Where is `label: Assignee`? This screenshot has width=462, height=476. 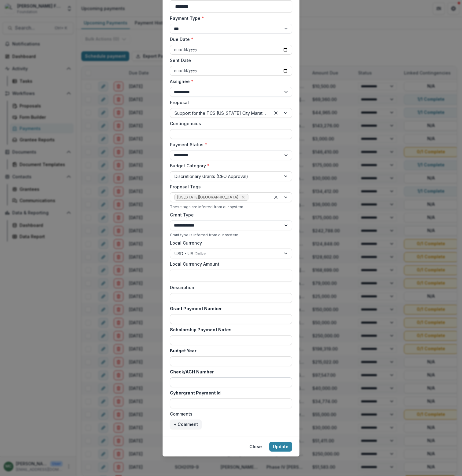 label: Assignee is located at coordinates (229, 81).